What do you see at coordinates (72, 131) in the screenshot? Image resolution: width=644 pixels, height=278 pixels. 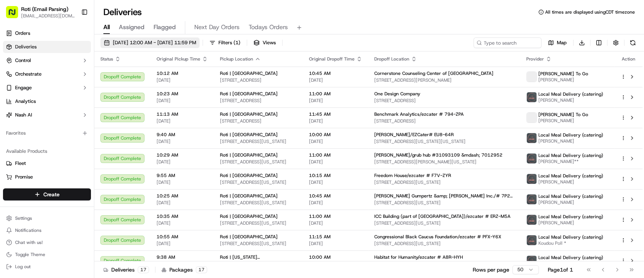 I see `a: Powered byPylon` at bounding box center [72, 131].